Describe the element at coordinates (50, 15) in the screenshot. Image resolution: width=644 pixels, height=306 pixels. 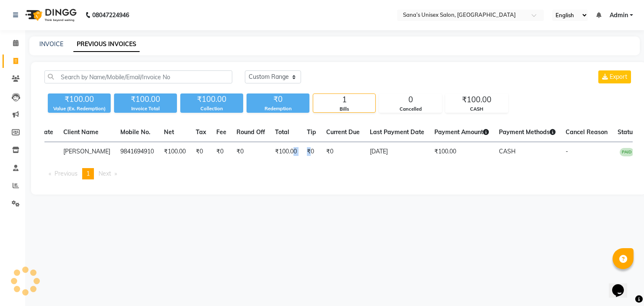
I see `img: logo` at that location.